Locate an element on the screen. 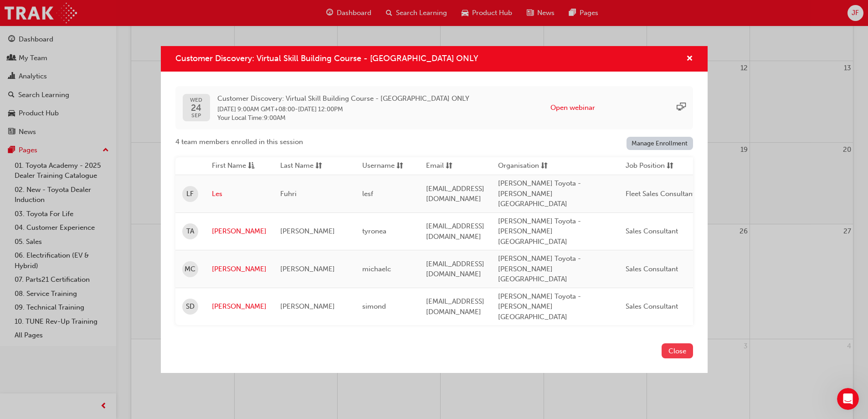 The height and width of the screenshot is (419, 868). span: 4 team members enrolled in this session is located at coordinates (239, 141).